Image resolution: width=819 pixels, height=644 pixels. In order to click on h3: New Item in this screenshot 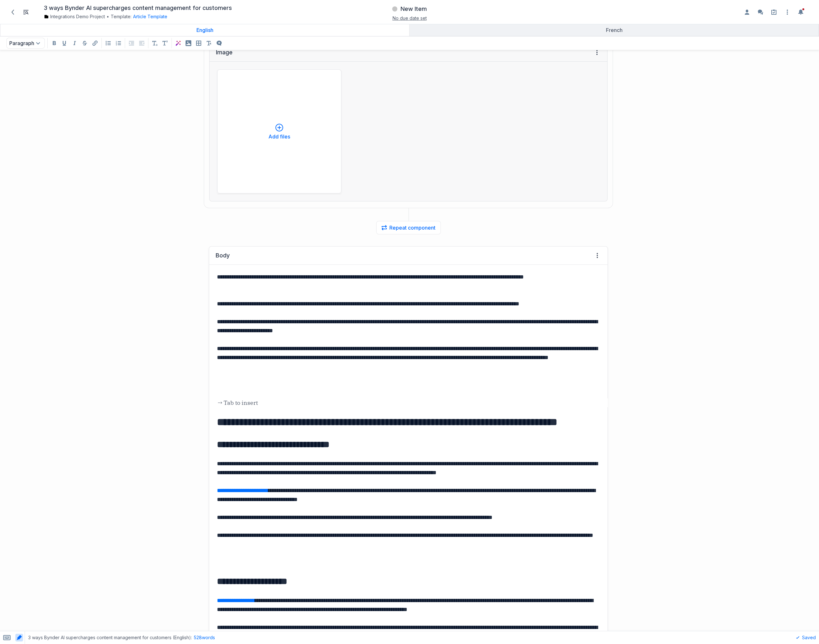, I will do `click(414, 9)`.